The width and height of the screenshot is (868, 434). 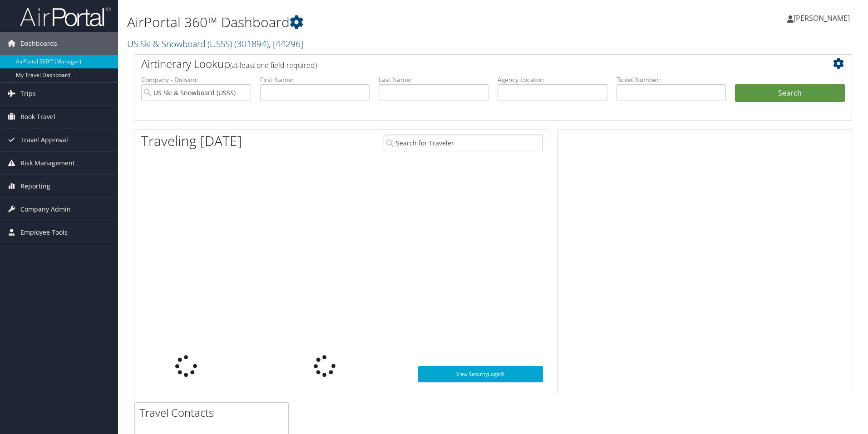 What do you see at coordinates (37, 117) in the screenshot?
I see `span: Book Travel` at bounding box center [37, 117].